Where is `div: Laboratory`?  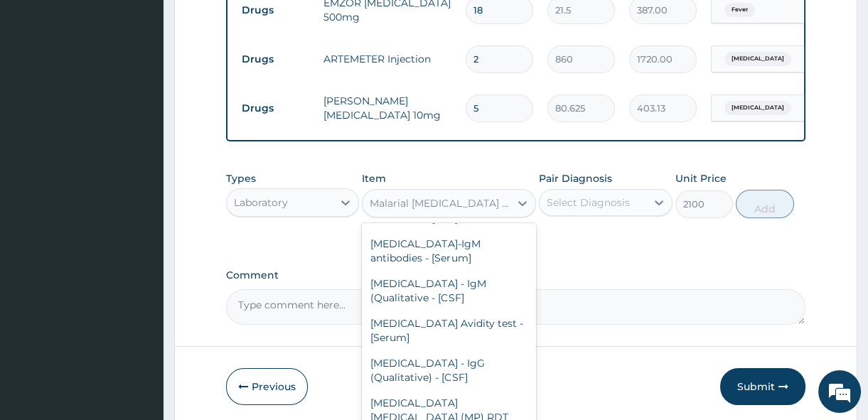 div: Laboratory is located at coordinates (261, 202).